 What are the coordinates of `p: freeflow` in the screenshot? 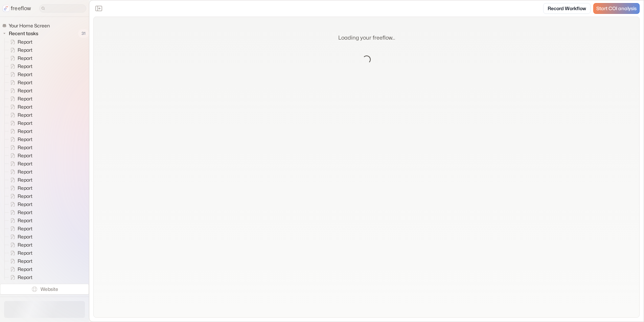 It's located at (21, 9).